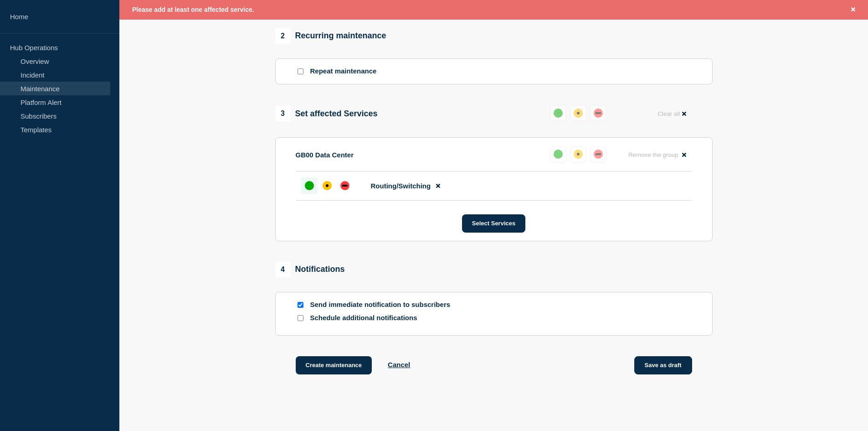 The height and width of the screenshot is (431, 868). Describe the element at coordinates (326, 114) in the screenshot. I see `div: Set affected Services` at that location.